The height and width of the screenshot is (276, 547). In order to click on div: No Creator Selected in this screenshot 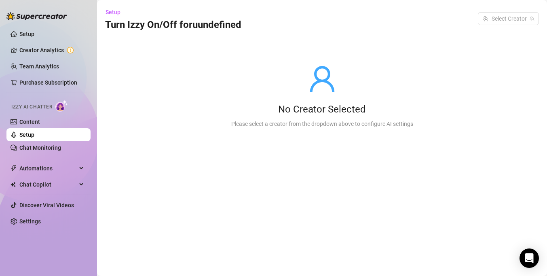, I will do `click(322, 110)`.